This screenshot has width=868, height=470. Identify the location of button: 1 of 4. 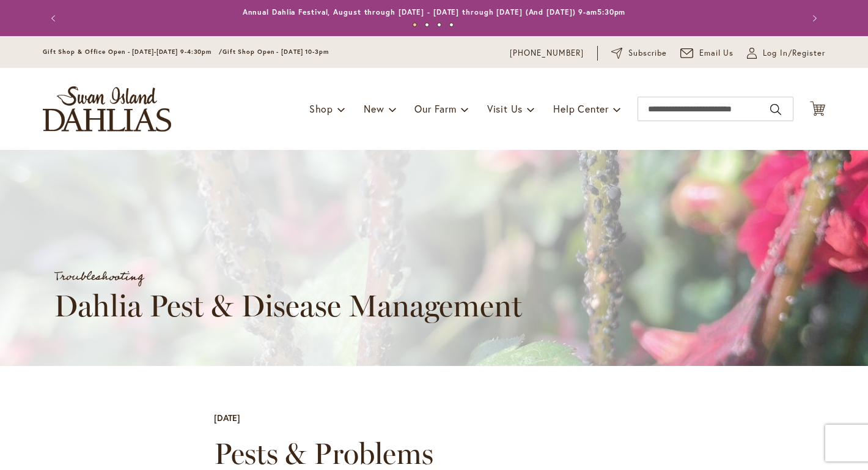
(414, 24).